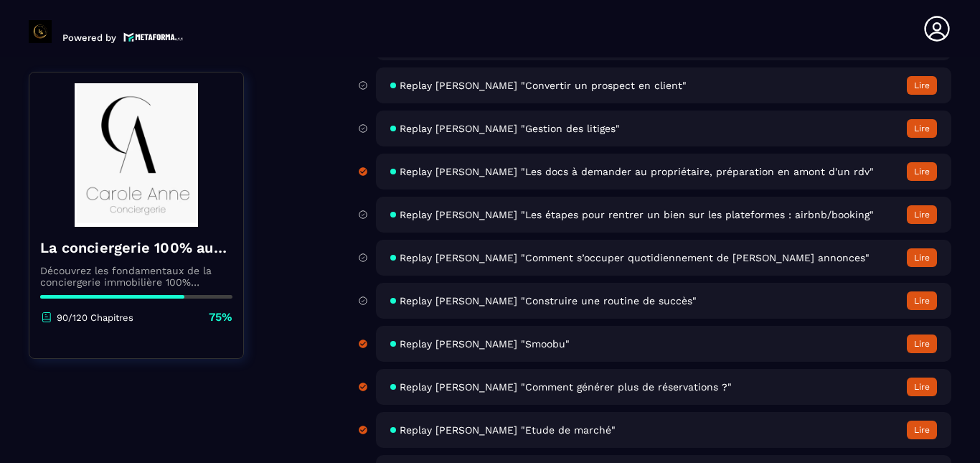 This screenshot has width=980, height=463. I want to click on img: logo-branding, so click(40, 31).